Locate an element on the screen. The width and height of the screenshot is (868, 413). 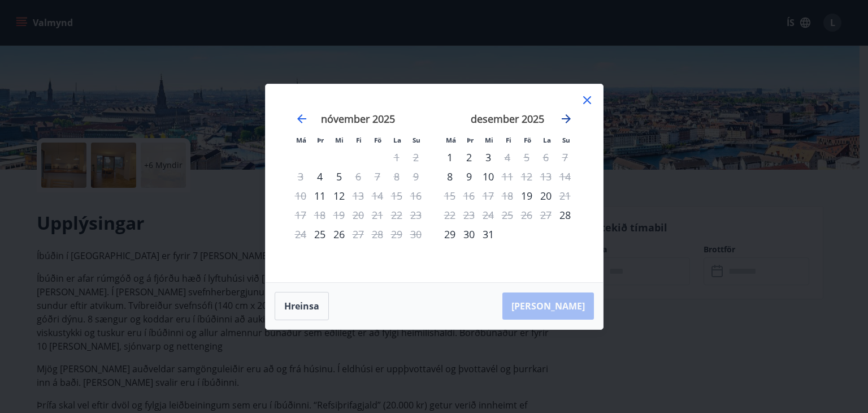
td: Not available. sunnudagur, 30. nóvember 2025 is located at coordinates (416, 234).